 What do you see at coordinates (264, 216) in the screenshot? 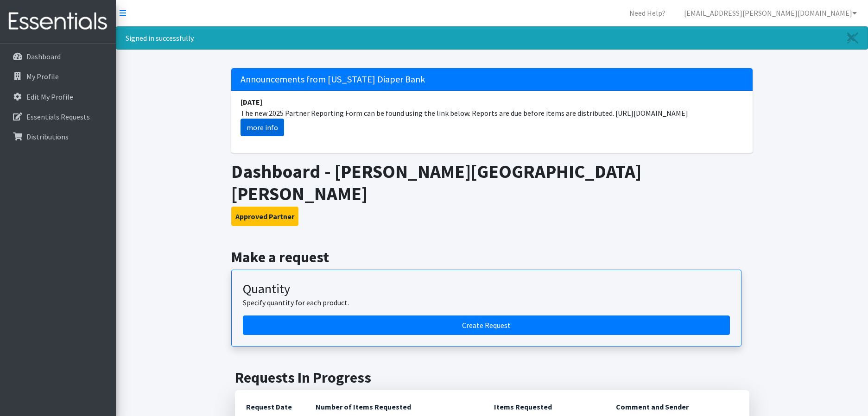
I see `button: Approved Partner` at bounding box center [264, 216].